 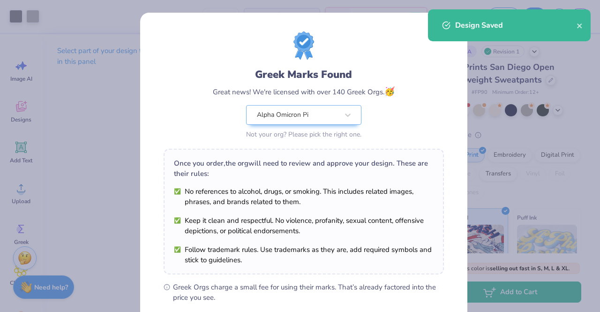 What do you see at coordinates (308, 292) in the screenshot?
I see `span: Greek Orgs charge a small fee for using their marks. That’s already factored into the price you see.` at bounding box center [308, 292].